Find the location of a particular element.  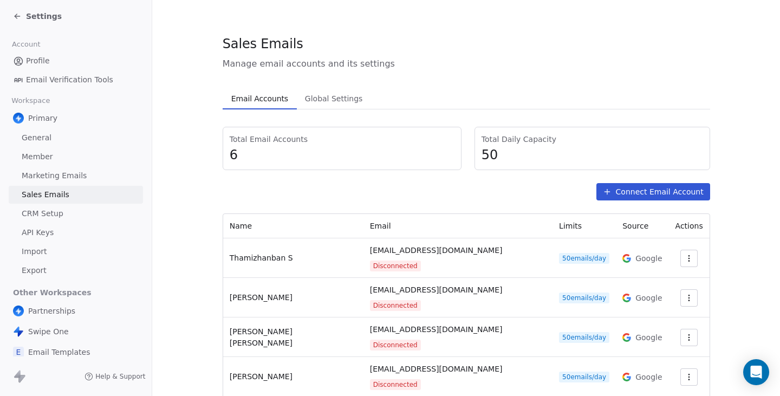

span: Global Settings is located at coordinates (334, 99).